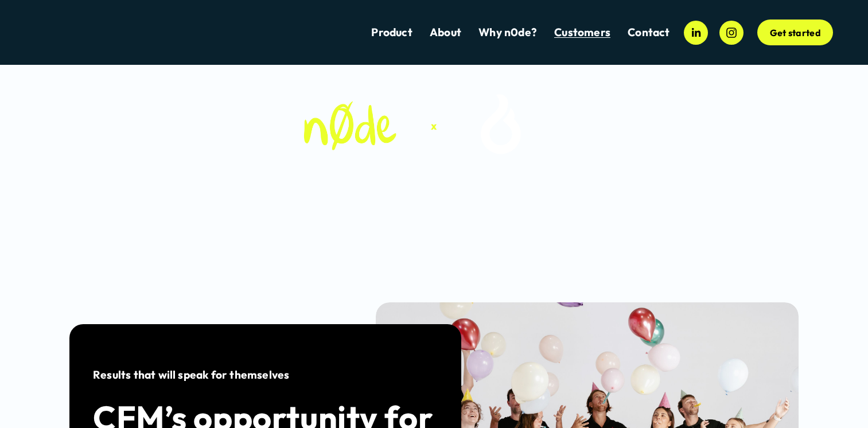 The height and width of the screenshot is (428, 868). I want to click on img: n0de, so click(73, 32).